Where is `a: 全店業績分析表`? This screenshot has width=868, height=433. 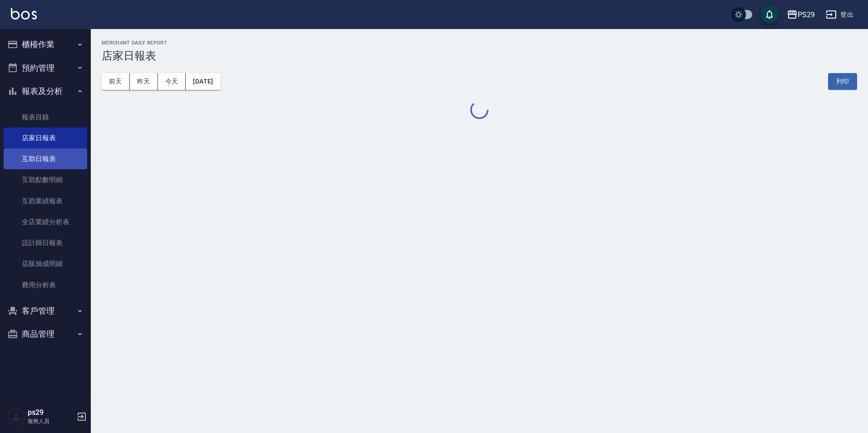 a: 全店業績分析表 is located at coordinates (45, 222).